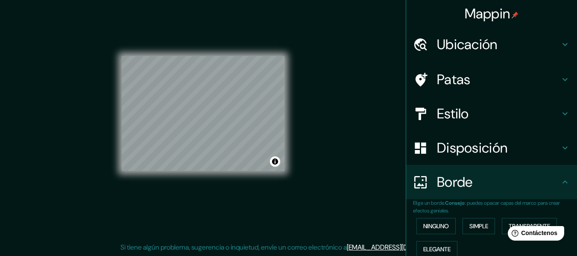  Describe the element at coordinates (454, 79) in the screenshot. I see `font: Patas` at that location.